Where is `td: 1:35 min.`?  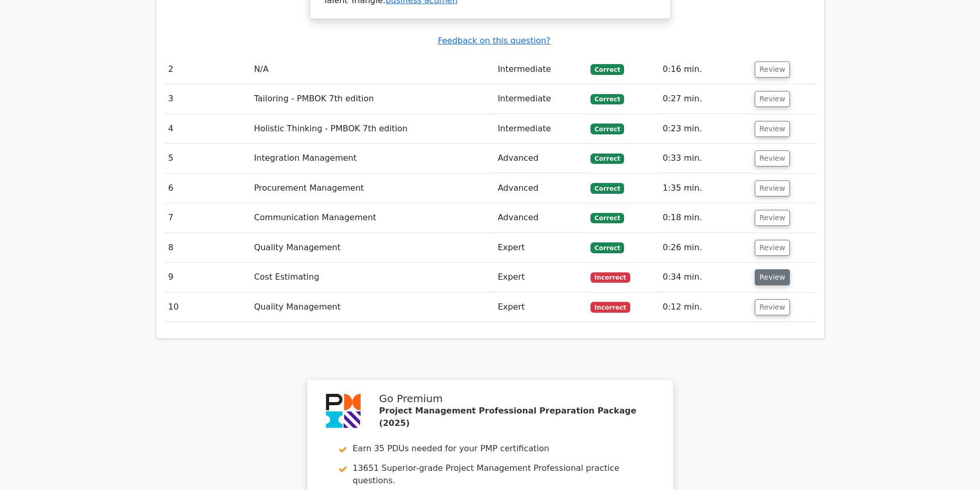 td: 1:35 min. is located at coordinates (705, 188).